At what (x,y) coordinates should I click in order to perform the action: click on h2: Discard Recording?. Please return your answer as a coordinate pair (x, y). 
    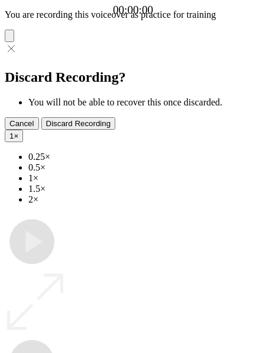
    Looking at the image, I should click on (133, 77).